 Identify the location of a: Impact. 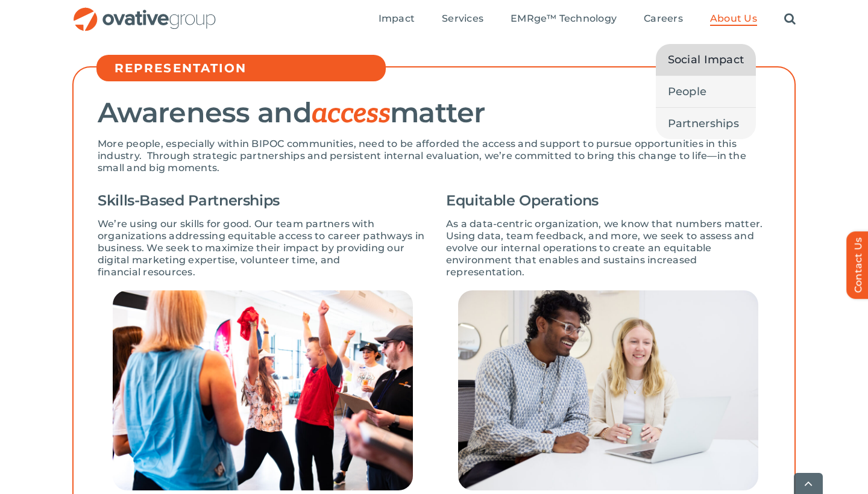
(396, 20).